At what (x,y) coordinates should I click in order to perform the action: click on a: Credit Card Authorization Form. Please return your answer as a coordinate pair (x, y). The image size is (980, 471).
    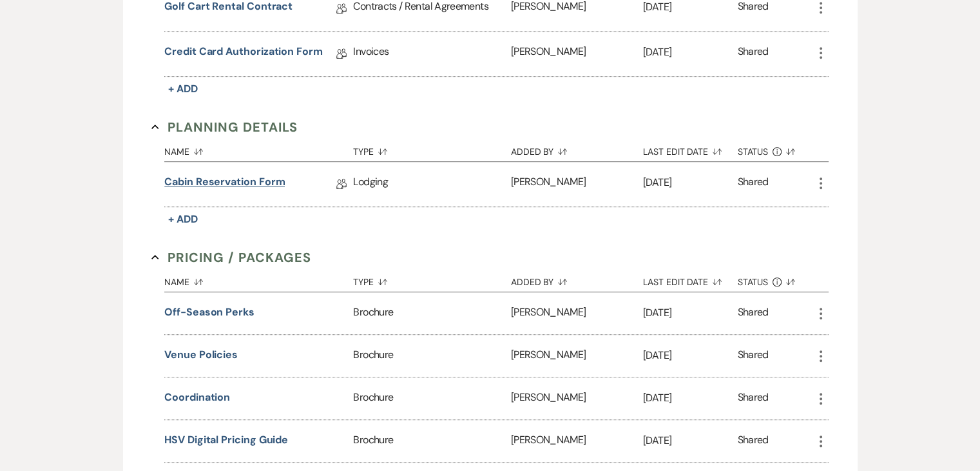
    Looking at the image, I should click on (243, 54).